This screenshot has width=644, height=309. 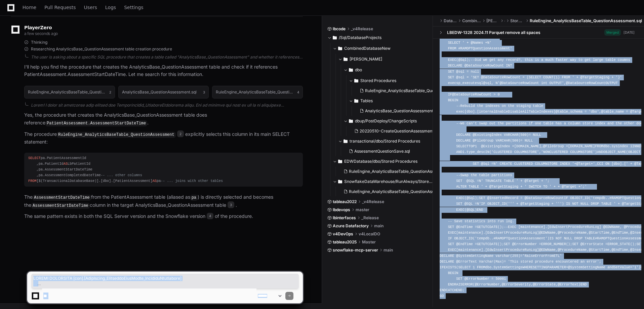 I want to click on span: PlayerZero, so click(x=38, y=27).